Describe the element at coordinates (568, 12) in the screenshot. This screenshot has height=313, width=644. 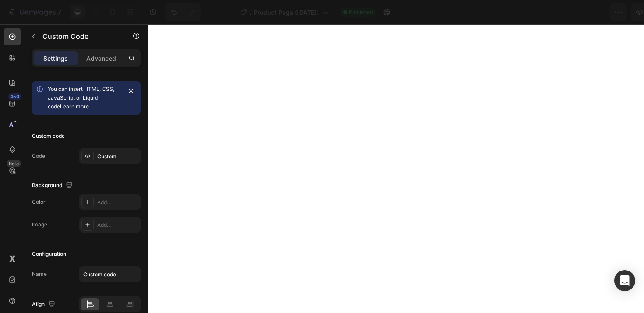
I see `span: Save` at that location.